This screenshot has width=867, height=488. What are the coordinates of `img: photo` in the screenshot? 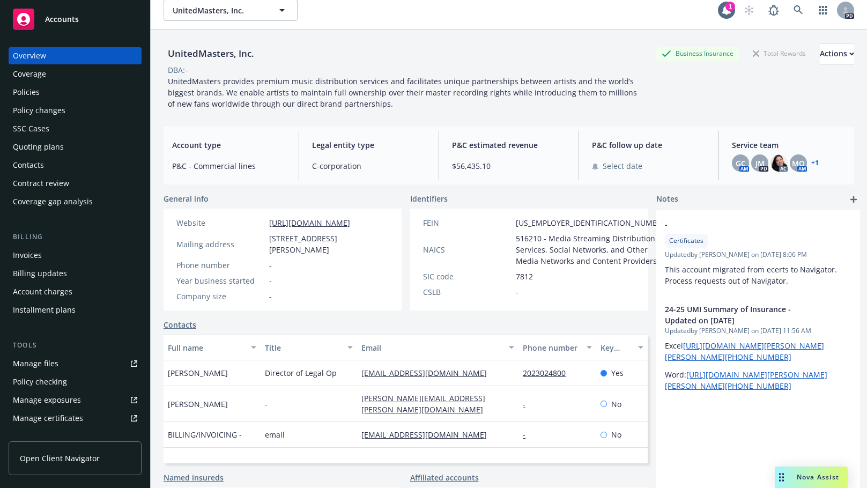 It's located at (779, 163).